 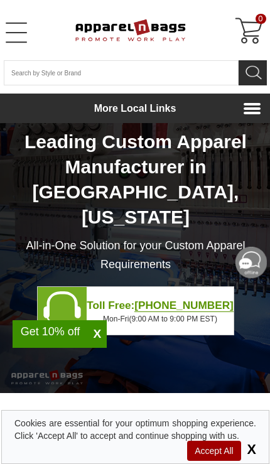 What do you see at coordinates (247, 31) in the screenshot?
I see `a: 0` at bounding box center [247, 31].